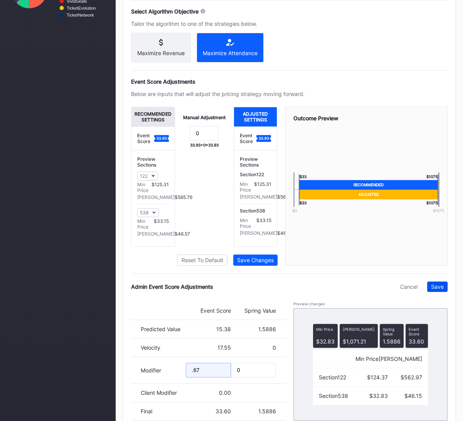 Image resolution: width=463 pixels, height=421 pixels. Describe the element at coordinates (218, 23) in the screenshot. I see `div: Tailor the algorithm to one of the strategies below.` at that location.